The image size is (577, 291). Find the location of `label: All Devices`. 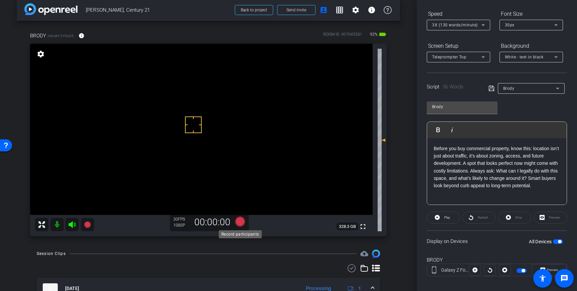

label: All Devices is located at coordinates (541, 242).